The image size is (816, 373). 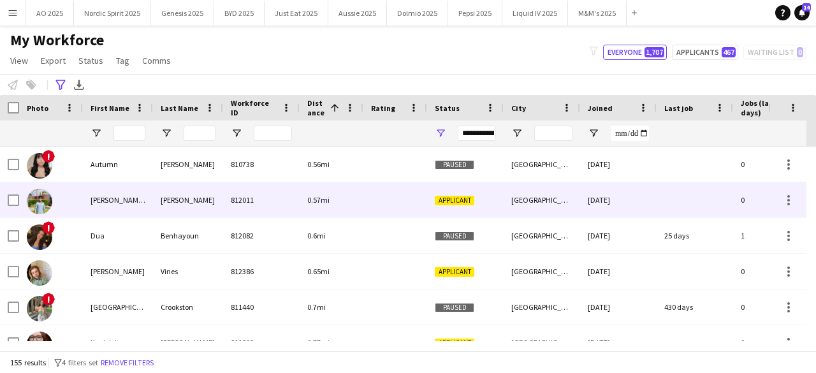 What do you see at coordinates (80, 362) in the screenshot?
I see `span: 4 filters set` at bounding box center [80, 362].